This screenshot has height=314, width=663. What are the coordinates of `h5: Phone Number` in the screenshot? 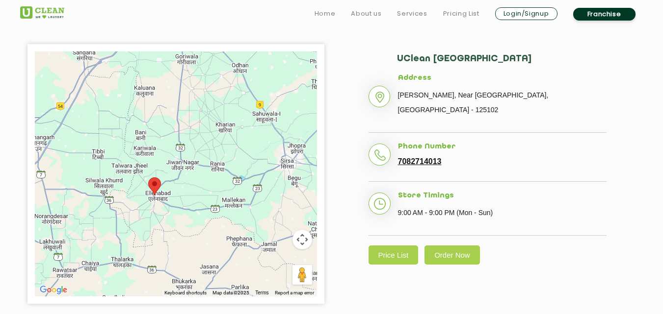 It's located at (502, 147).